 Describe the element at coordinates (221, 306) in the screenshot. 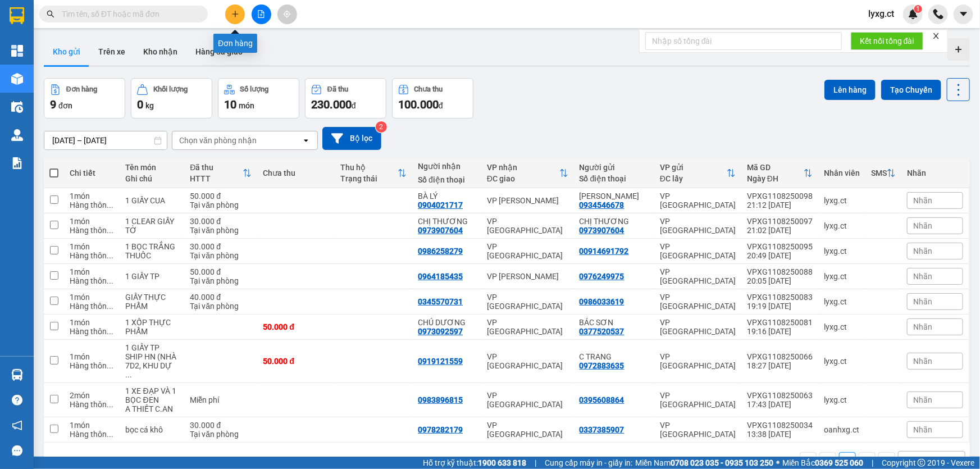

I see `div: Tại văn phòng` at that location.